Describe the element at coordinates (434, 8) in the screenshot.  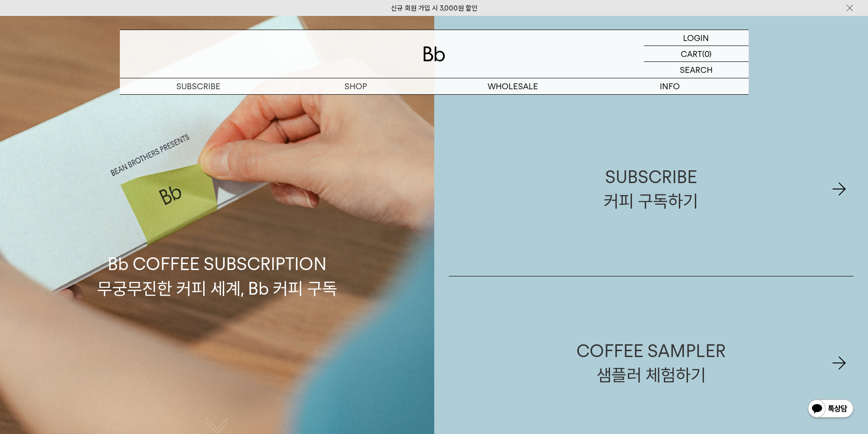
I see `a: 신규 회원 가입 시 3,000원 할인` at that location.